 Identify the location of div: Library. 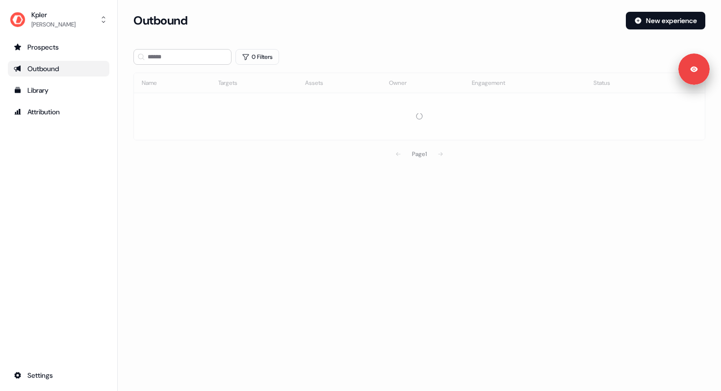
(58, 90).